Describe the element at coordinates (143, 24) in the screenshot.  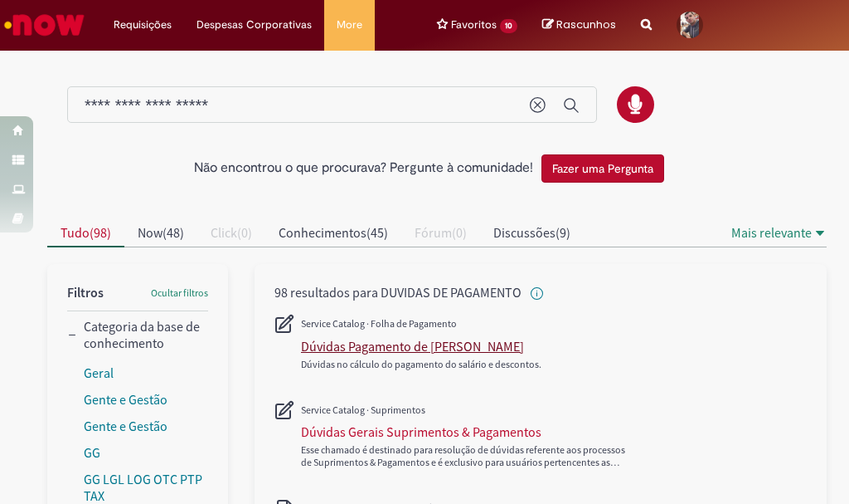
I see `span: Requisições` at that location.